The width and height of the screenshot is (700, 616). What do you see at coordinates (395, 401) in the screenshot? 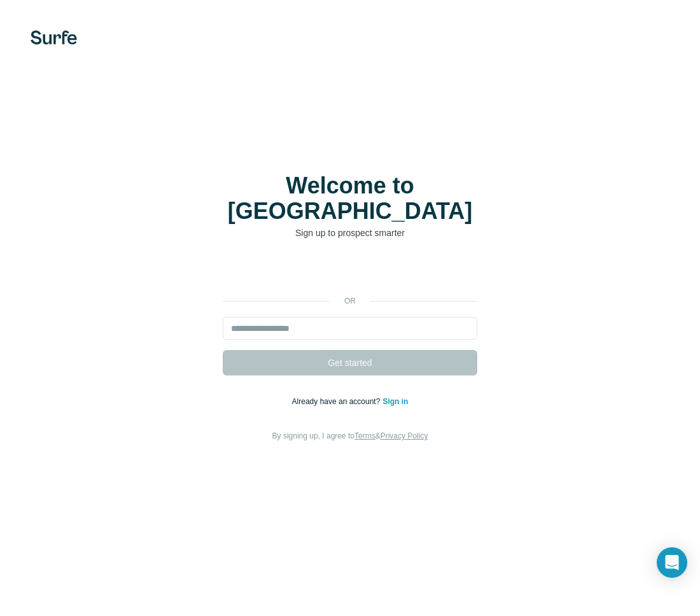
I see `a: Sign in` at bounding box center [395, 401].